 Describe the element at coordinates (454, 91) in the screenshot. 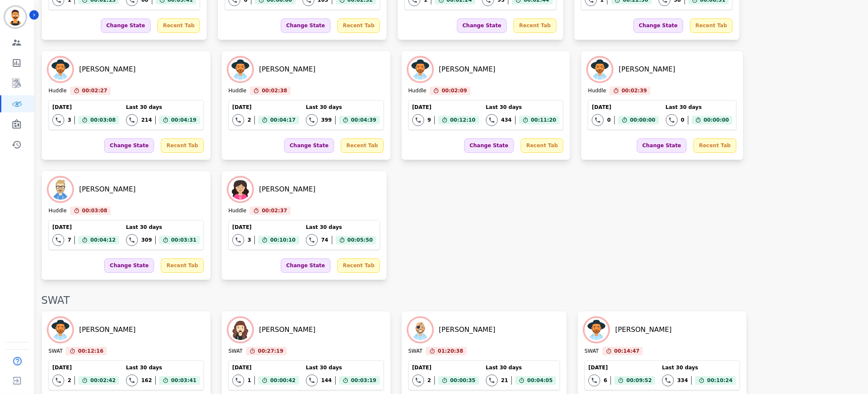

I see `span: 00:02:09` at that location.